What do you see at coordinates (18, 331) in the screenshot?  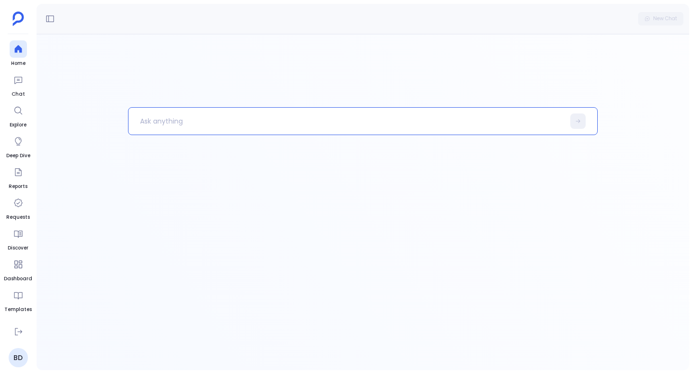 I see `a: PetaReports` at bounding box center [18, 331].